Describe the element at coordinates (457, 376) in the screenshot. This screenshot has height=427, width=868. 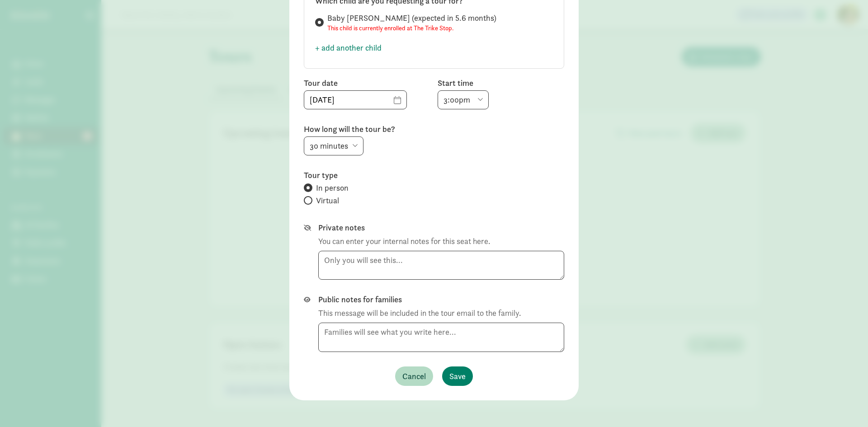
I see `button: Save` at that location.